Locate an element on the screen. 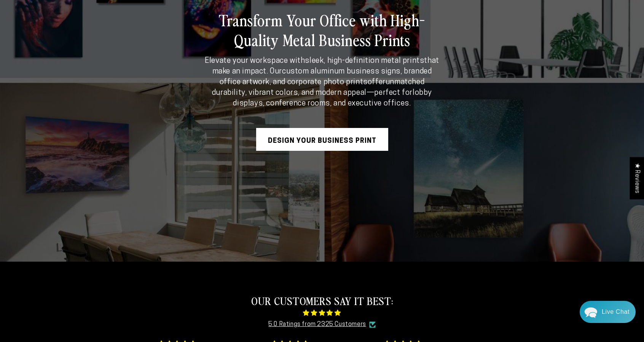 This screenshot has width=644, height=342. div: Contact Us Directly is located at coordinates (615, 312).